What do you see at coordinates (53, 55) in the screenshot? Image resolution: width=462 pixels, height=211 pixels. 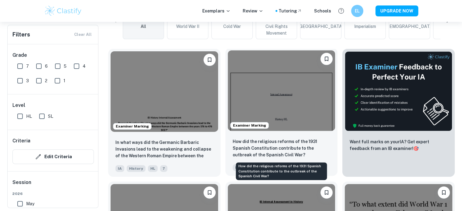 I see `h6: Grade` at bounding box center [53, 55].